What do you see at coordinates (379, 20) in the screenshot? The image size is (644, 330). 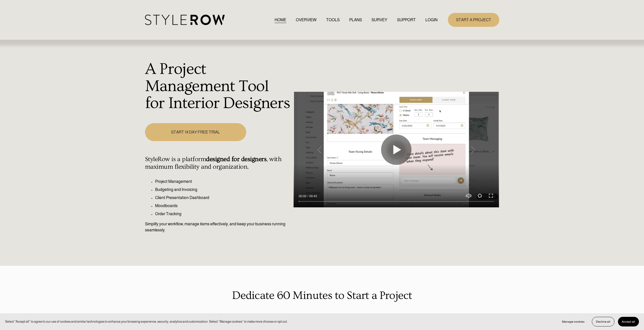 I see `a: SURVEY` at bounding box center [379, 20].